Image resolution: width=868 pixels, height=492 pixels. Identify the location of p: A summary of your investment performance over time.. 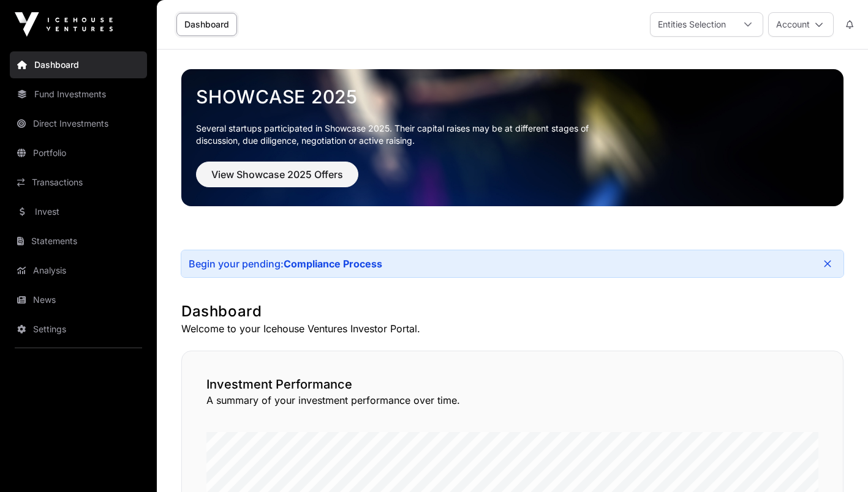
(512, 400).